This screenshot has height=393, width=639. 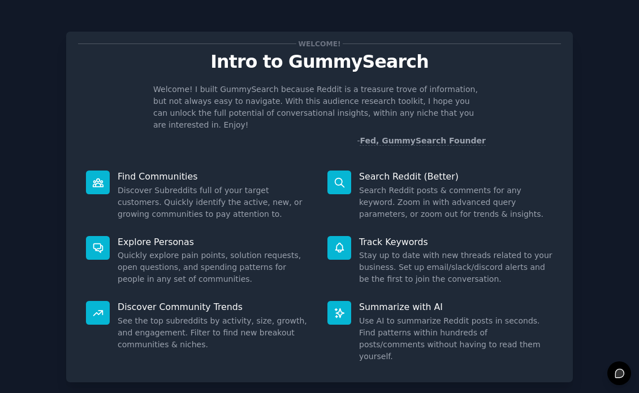 What do you see at coordinates (214, 267) in the screenshot?
I see `dd: Quickly explore pain points, solution requests, open questions, and spending patterns for people ...` at bounding box center [214, 267].